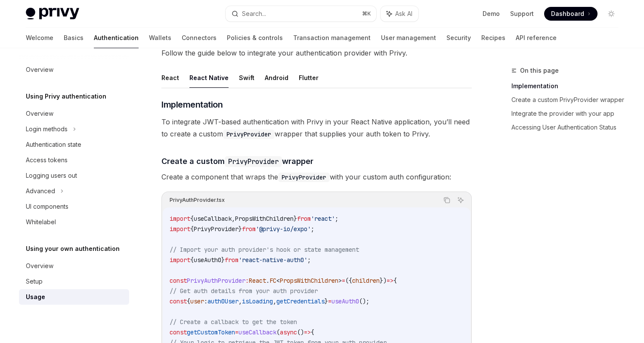 The width and height of the screenshot is (644, 343). What do you see at coordinates (211, 332) in the screenshot?
I see `span: getCustomToken` at bounding box center [211, 332].